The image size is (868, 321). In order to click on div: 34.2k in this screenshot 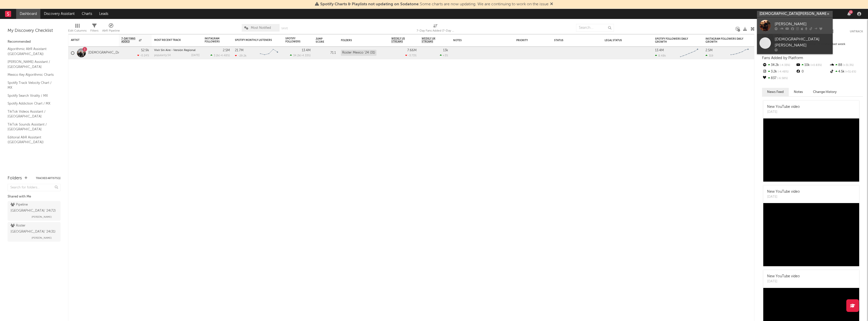, I will do `click(778, 65)`.